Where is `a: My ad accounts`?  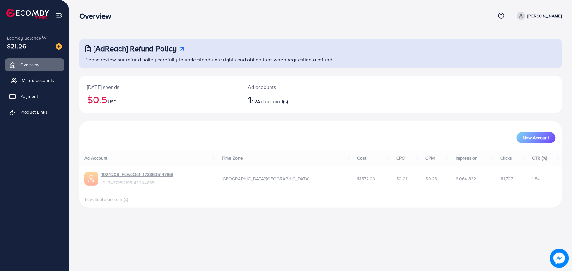 a: My ad accounts is located at coordinates (34, 80).